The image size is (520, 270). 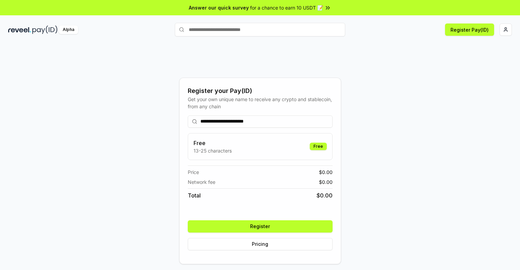 What do you see at coordinates (260, 245) in the screenshot?
I see `button: Pricing` at bounding box center [260, 245].